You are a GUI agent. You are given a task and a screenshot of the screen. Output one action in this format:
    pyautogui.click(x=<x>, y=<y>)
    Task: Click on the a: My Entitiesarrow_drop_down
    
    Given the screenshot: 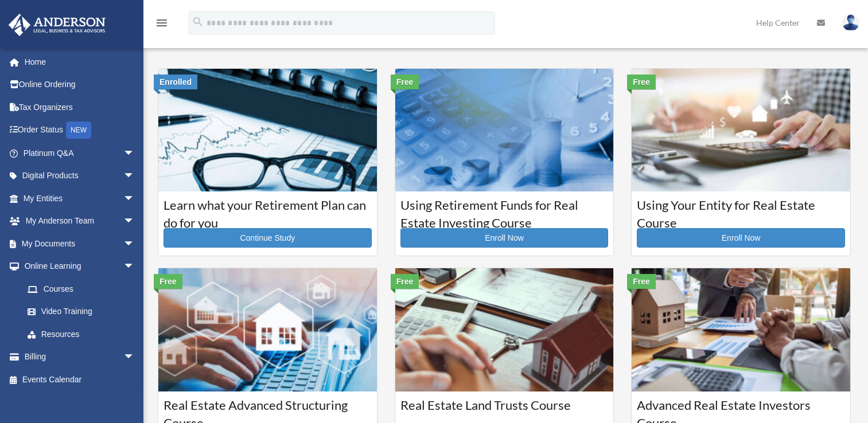 What is the action you would take?
    pyautogui.click(x=80, y=199)
    